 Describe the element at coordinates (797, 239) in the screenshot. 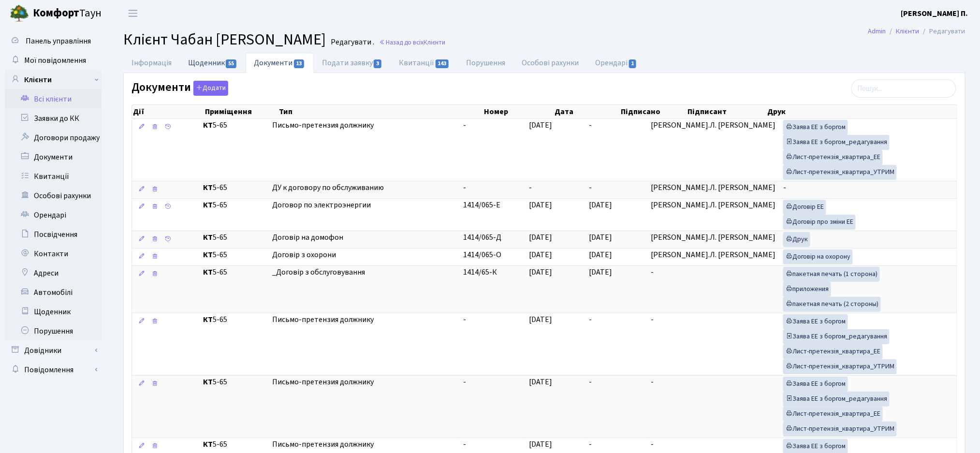

I see `a: Друк` at that location.